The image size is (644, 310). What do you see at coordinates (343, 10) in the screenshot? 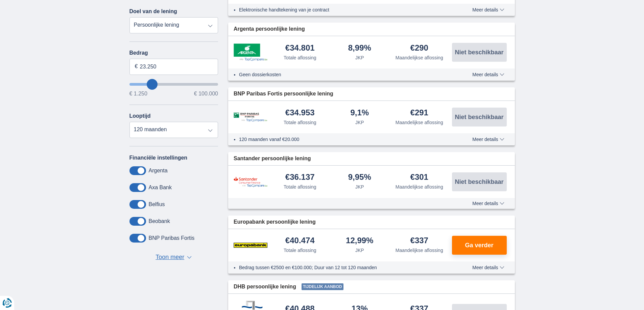
I see `li: Elektronische handtekening van je contract` at bounding box center [343, 10].